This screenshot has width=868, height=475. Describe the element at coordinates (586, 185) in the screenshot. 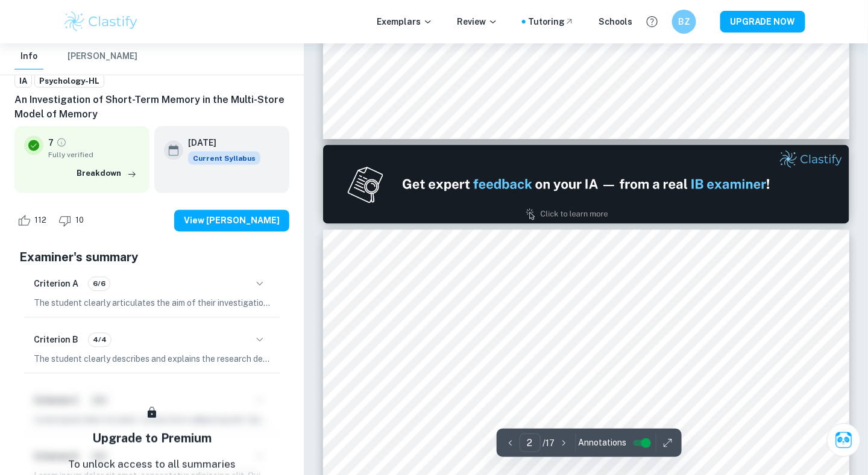

I see `a: Ad` at that location.